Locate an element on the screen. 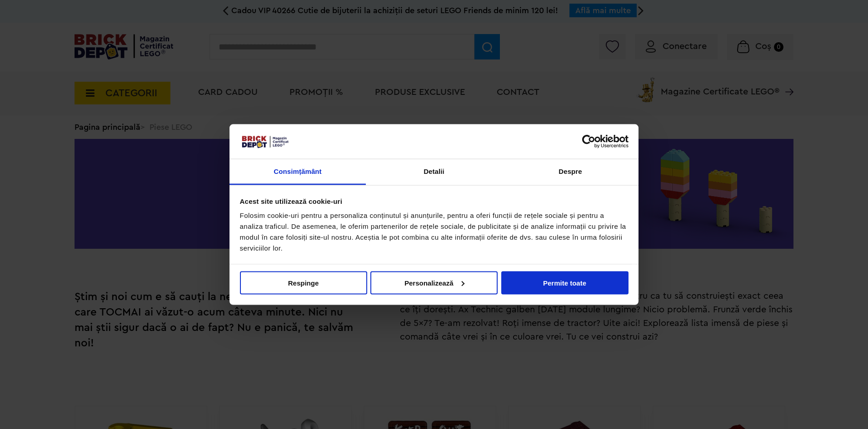  a: Despre is located at coordinates (570, 172).